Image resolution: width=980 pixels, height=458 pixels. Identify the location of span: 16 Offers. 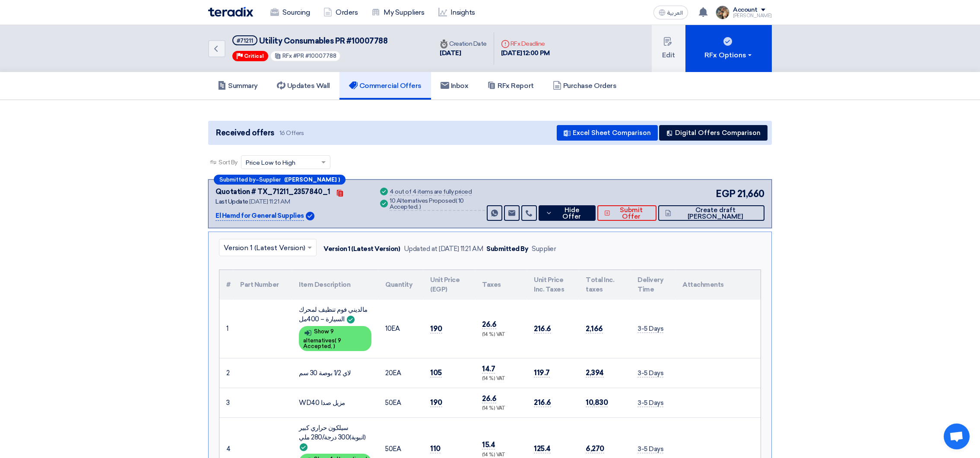
(291, 133).